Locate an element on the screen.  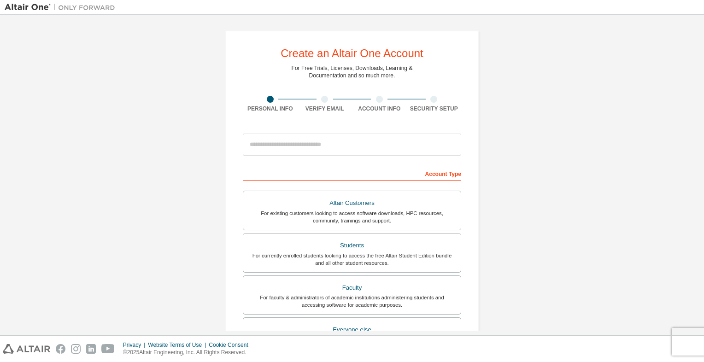
div: Personal Info is located at coordinates (270, 109).